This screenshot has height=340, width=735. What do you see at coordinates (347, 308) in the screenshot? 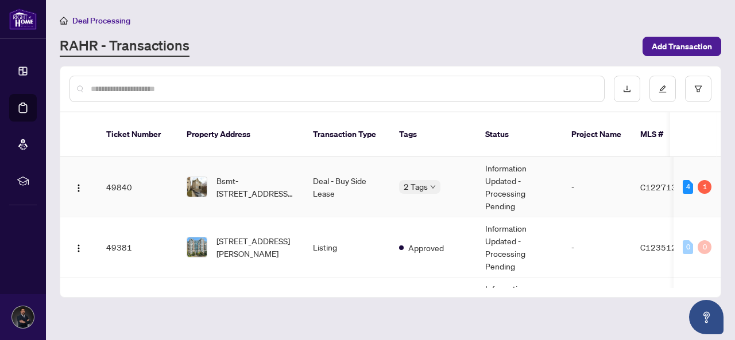
I see `td: Deal - Agent Double End Lease` at bounding box center [347, 308].